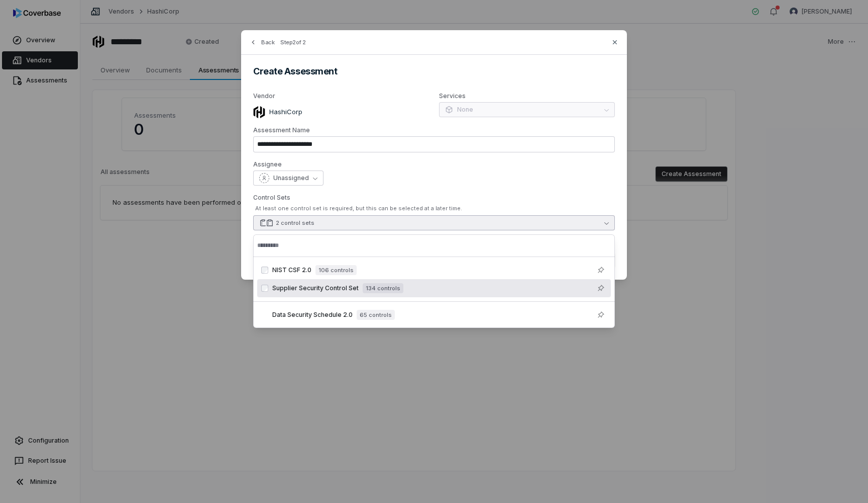 This screenshot has width=868, height=503. Describe the element at coordinates (434, 131) in the screenshot. I see `label: Assessment Name` at that location.